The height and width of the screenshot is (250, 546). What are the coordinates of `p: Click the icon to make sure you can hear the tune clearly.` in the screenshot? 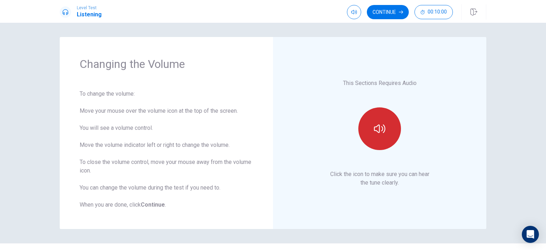 It's located at (380, 179).